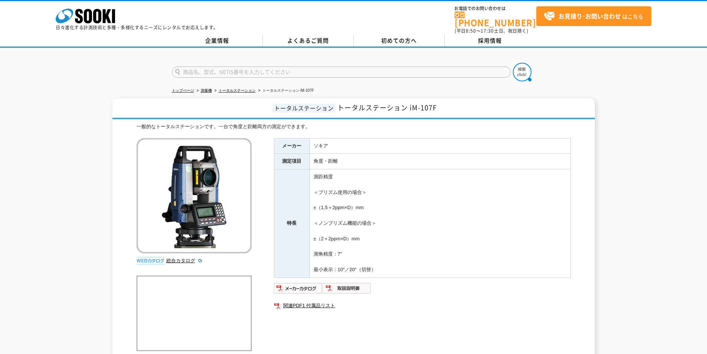  What do you see at coordinates (399, 40) in the screenshot?
I see `span: 初めての方へ` at bounding box center [399, 40].